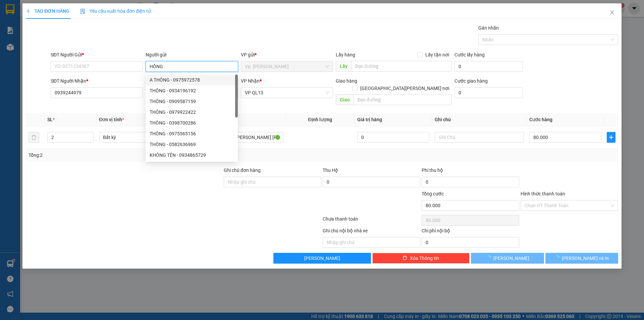 This screenshot has width=644, height=320. Describe the element at coordinates (272, 182) in the screenshot. I see `input: Ghi chú đơn hàng` at that location.